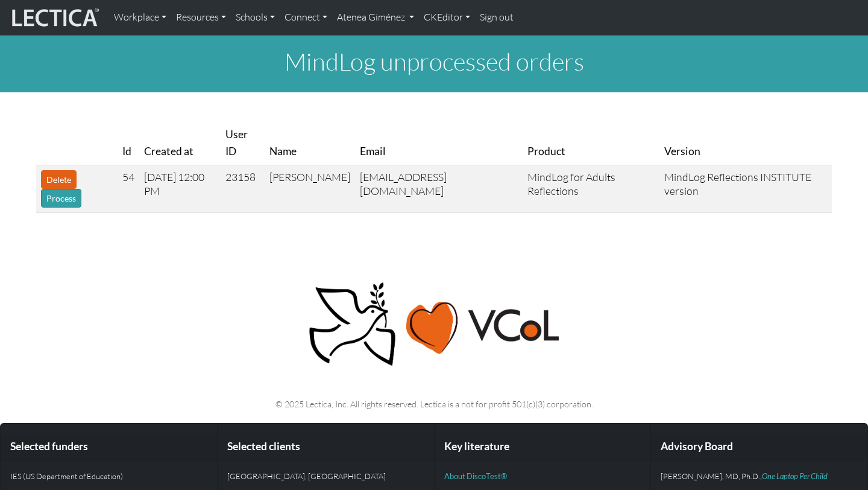 This screenshot has width=868, height=490. Describe the element at coordinates (129, 143) in the screenshot. I see `th: Id` at that location.